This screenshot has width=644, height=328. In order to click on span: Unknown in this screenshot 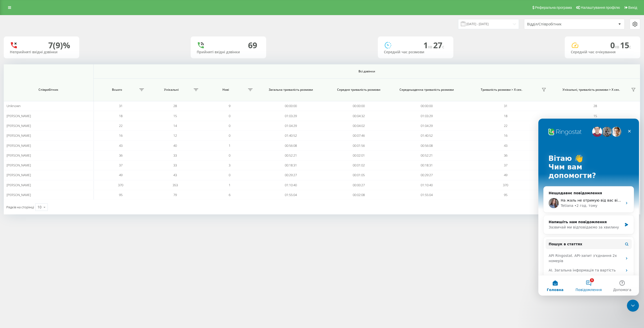, I will do `click(14, 106)`.